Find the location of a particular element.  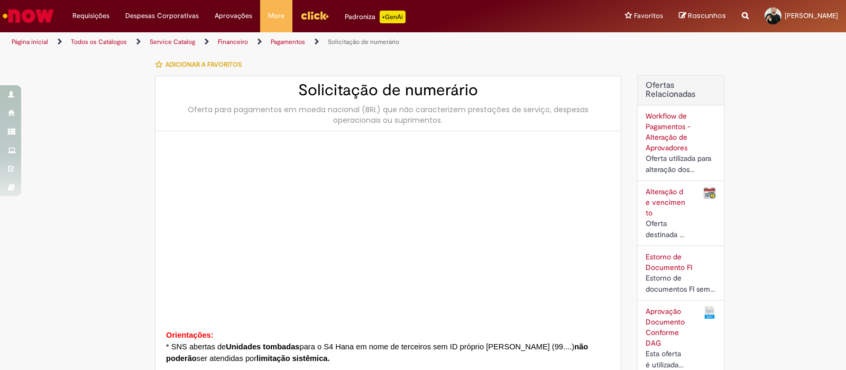

span: Adicionar a Favoritos is located at coordinates (204, 65).